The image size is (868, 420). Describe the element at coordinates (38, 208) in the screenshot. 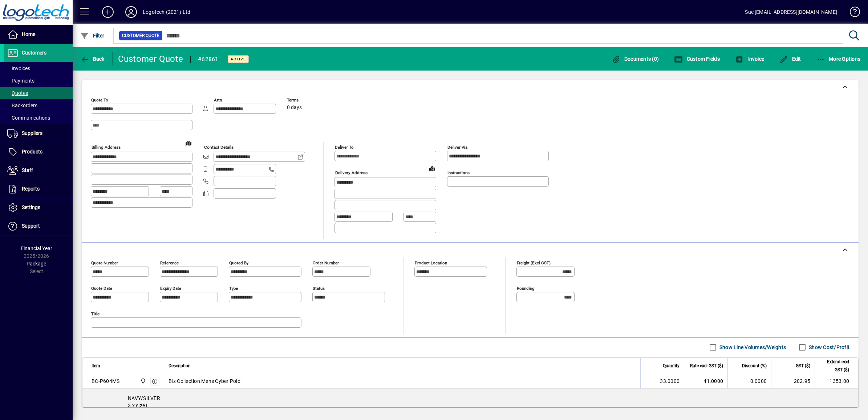

I see `a: Settings` at that location.